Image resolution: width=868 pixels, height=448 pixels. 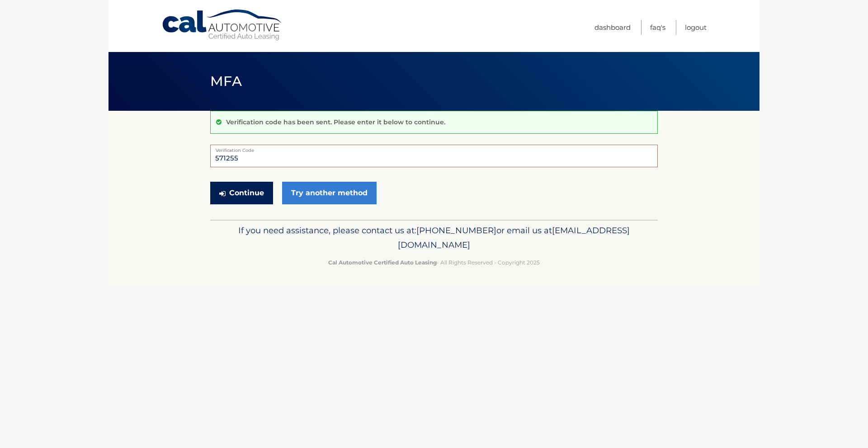 I want to click on a: Logout, so click(x=696, y=27).